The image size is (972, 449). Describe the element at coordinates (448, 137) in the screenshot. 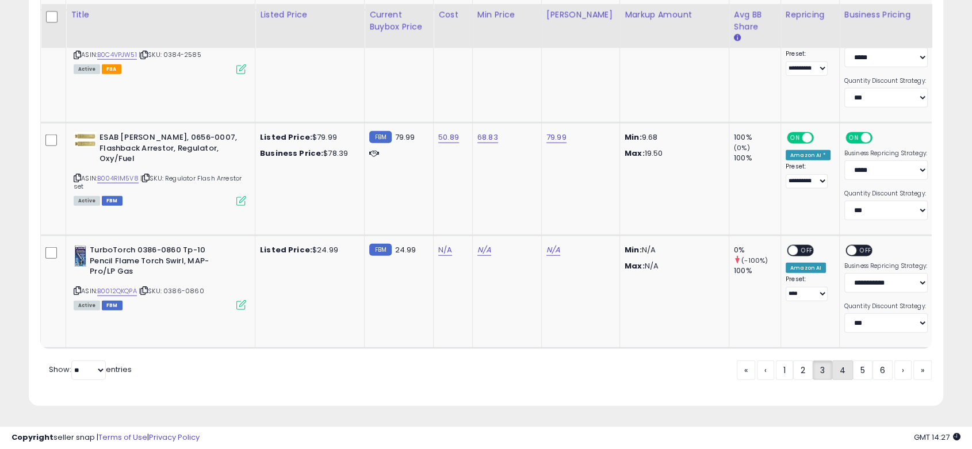

I see `a: 50.89` at that location.